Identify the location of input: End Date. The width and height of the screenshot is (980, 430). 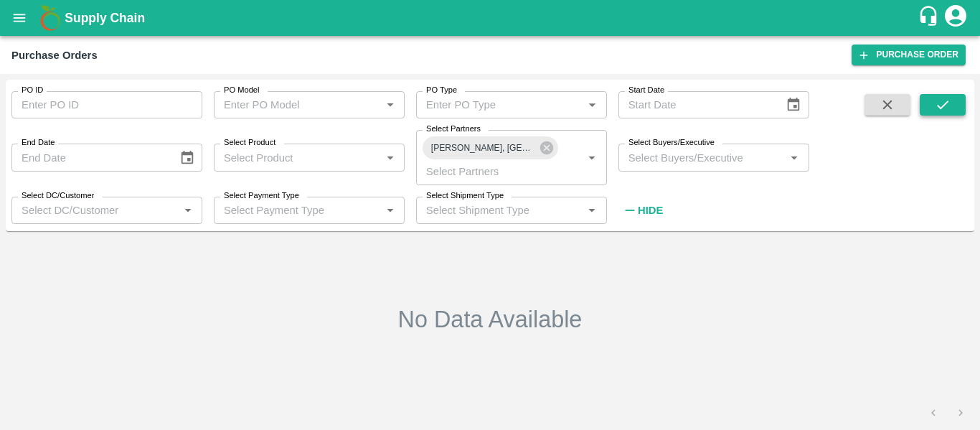
(90, 157).